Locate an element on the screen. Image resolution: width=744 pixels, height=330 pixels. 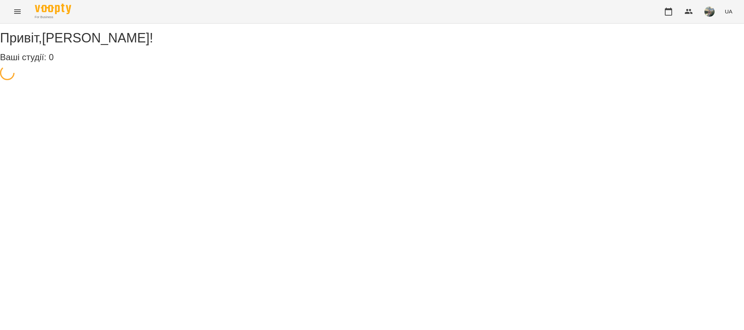
span: UA is located at coordinates (728, 11).